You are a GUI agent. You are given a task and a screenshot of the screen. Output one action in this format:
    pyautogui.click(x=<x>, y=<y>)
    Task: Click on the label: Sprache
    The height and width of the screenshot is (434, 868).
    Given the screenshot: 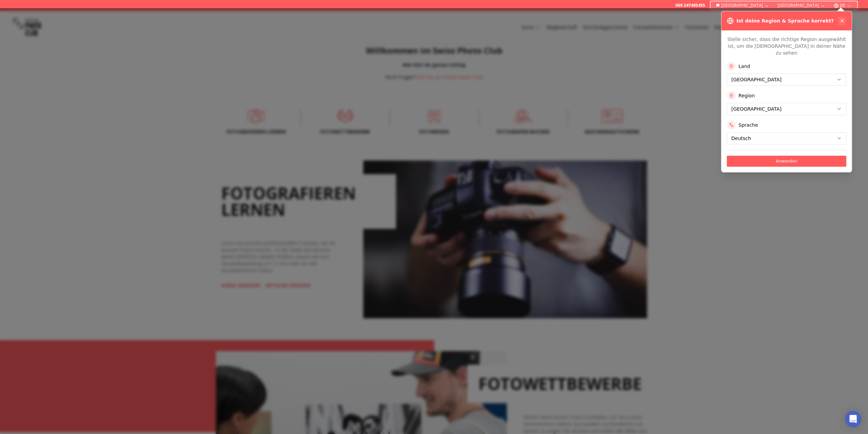 What is the action you would take?
    pyautogui.click(x=748, y=125)
    